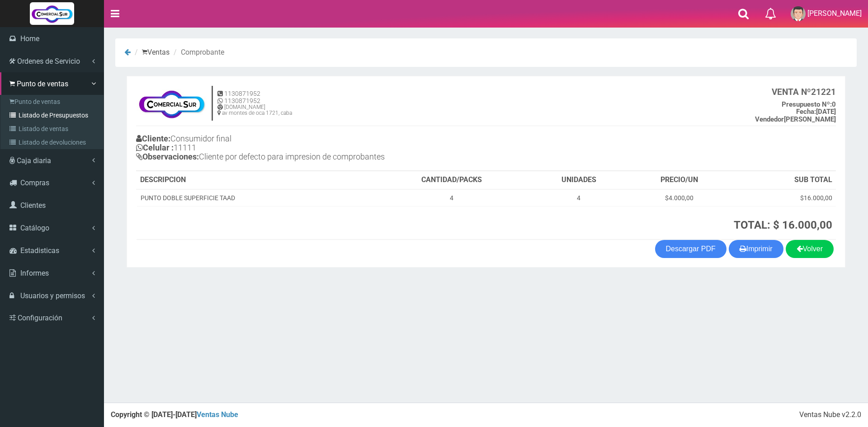 Image resolution: width=868 pixels, height=427 pixels. Describe the element at coordinates (254, 181) in the screenshot. I see `th: DESCRIPCION` at that location.